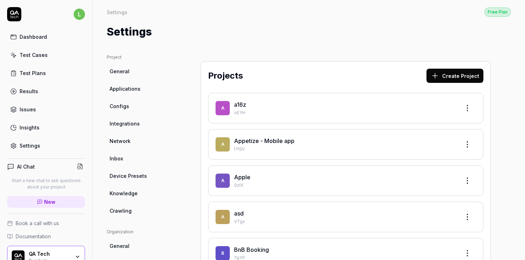  I want to click on span: New, so click(50, 202).